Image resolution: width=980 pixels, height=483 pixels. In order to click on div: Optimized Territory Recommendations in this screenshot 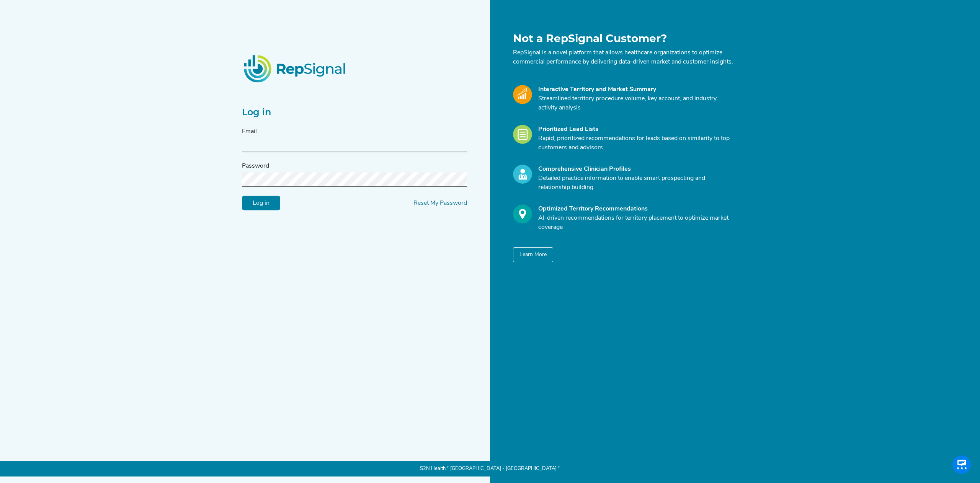, I will do `click(636, 209)`.